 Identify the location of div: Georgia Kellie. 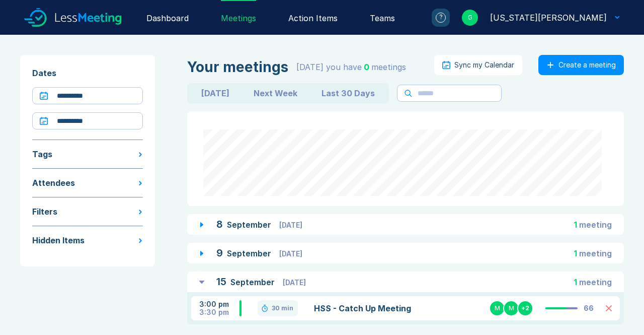
(548, 18).